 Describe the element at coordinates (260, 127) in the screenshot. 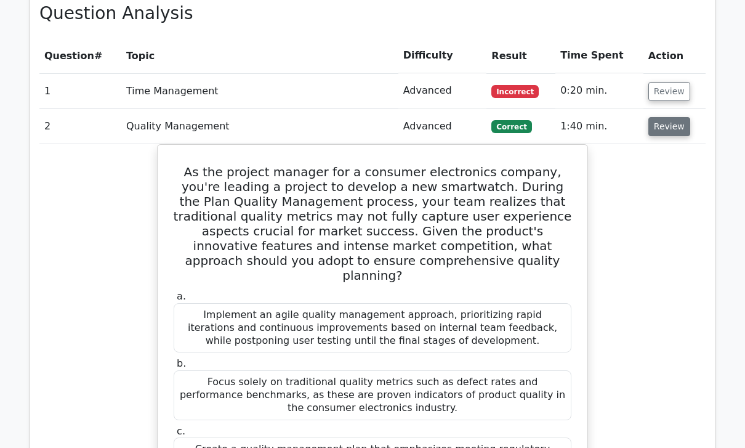

I see `td: Quality Management` at that location.